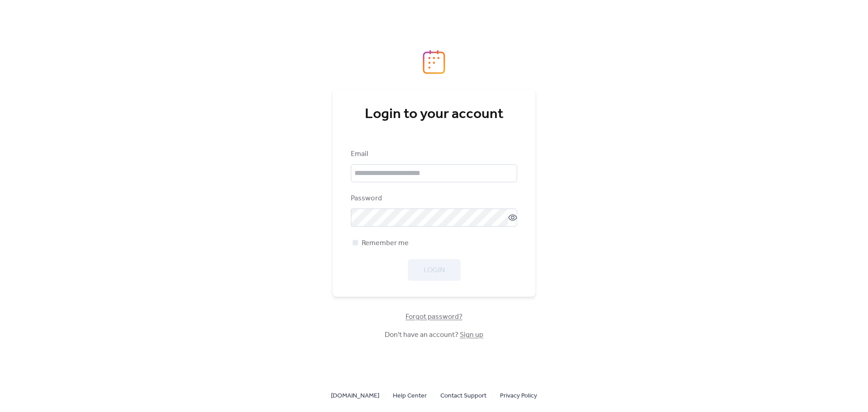 The image size is (868, 412). What do you see at coordinates (518, 396) in the screenshot?
I see `span: Privacy Policy` at bounding box center [518, 396].